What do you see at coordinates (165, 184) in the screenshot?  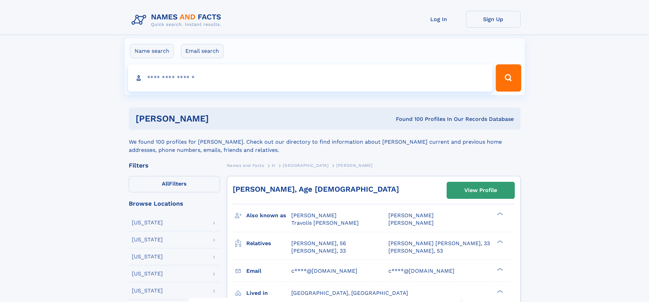 I see `span: All` at bounding box center [165, 184].